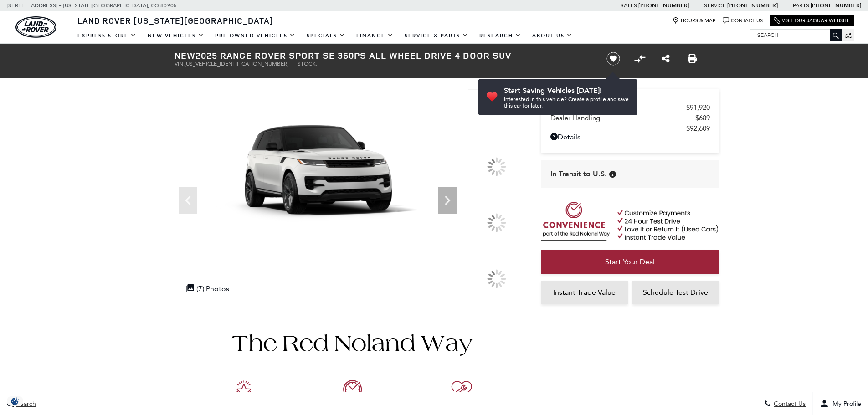 Image resolution: width=868 pixels, height=415 pixels. Describe the element at coordinates (584, 292) in the screenshot. I see `span: Instant Trade Value` at that location.